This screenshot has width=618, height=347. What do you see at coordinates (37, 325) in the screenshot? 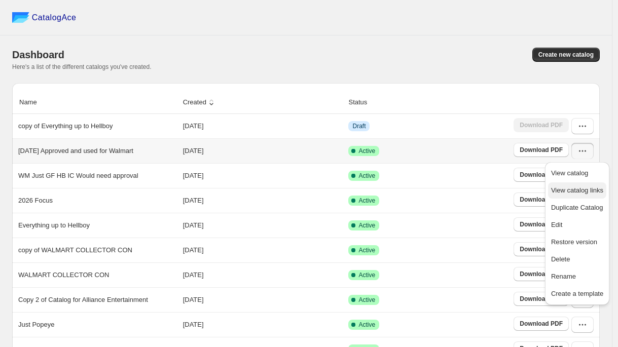
I see `p: Just Popeye` at bounding box center [37, 325].